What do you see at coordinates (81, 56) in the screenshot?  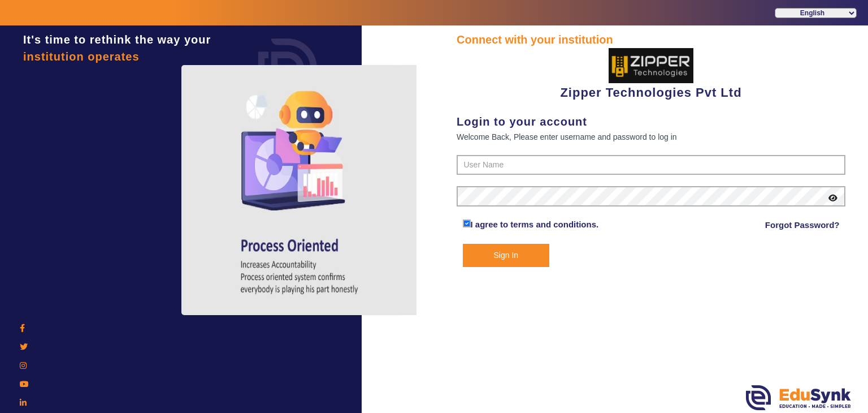 I see `span: institution operates` at bounding box center [81, 56].